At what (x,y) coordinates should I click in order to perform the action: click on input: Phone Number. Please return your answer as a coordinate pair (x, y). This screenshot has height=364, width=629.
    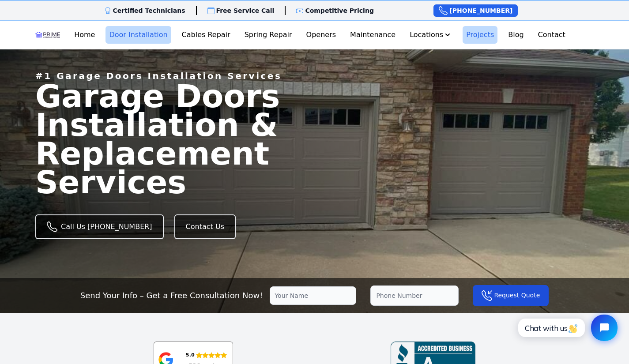
    Looking at the image, I should click on (414, 296).